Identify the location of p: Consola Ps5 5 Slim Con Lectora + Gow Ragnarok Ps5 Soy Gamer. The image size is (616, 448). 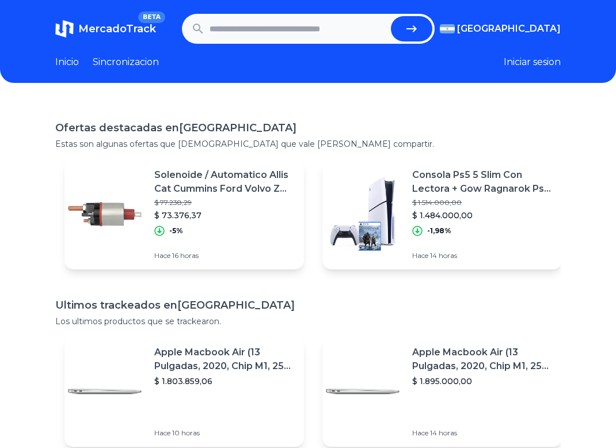
(482, 182).